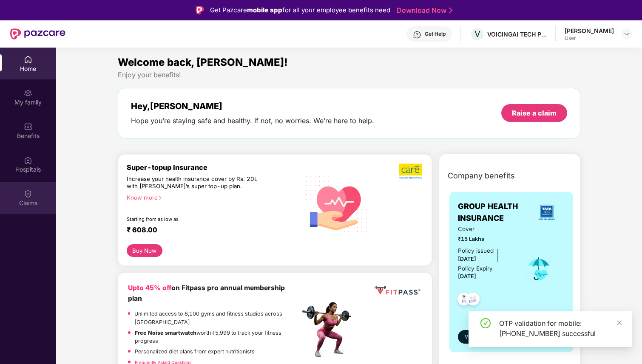 Image resolution: width=642 pixels, height=364 pixels. Describe the element at coordinates (451, 10) in the screenshot. I see `img: Stroke` at that location.